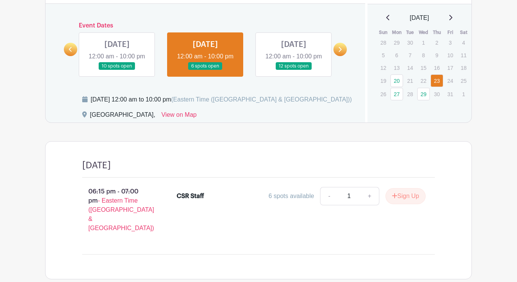  What do you see at coordinates (396, 55) in the screenshot?
I see `p: 6` at bounding box center [396, 55].